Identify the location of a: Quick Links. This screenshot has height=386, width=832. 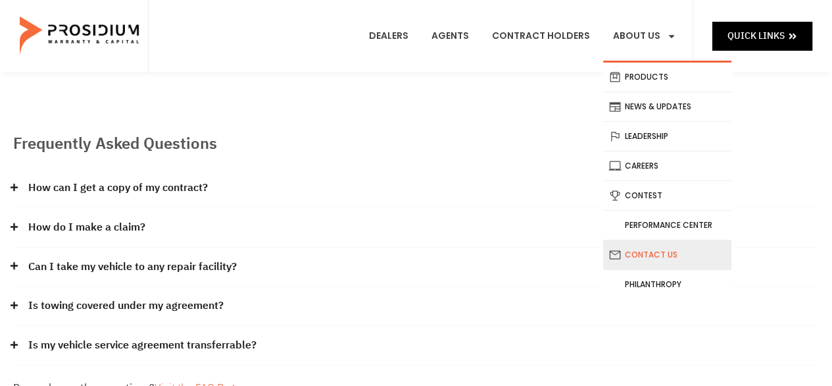
(763, 36).